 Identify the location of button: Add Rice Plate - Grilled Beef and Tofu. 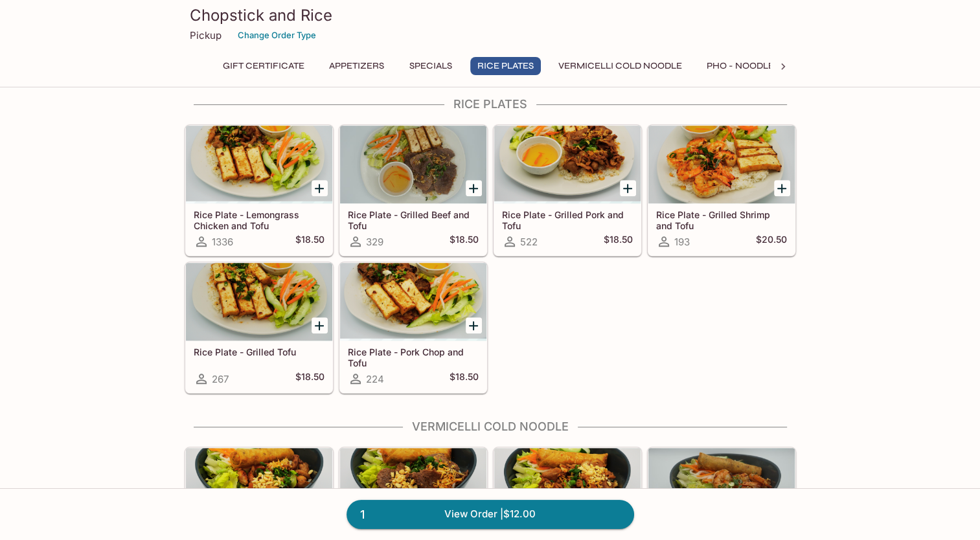
(473, 188).